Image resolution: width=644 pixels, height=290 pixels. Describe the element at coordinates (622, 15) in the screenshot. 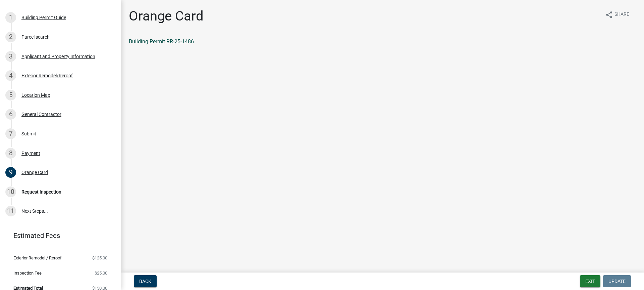

I see `span: Share` at that location.